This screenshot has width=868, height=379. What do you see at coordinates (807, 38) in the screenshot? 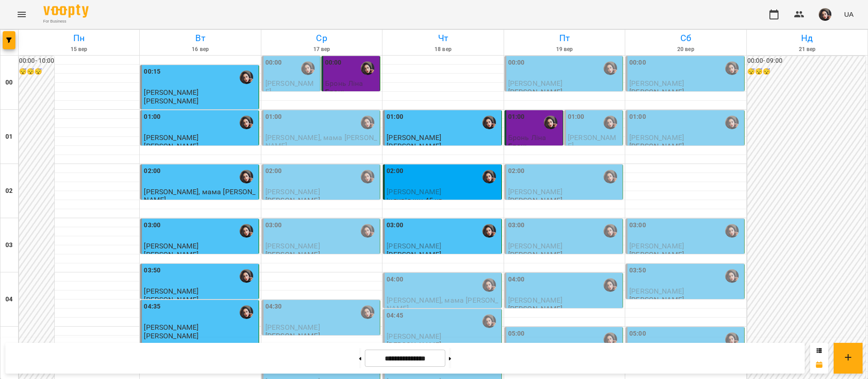
I see `h6: Нд` at bounding box center [807, 38].